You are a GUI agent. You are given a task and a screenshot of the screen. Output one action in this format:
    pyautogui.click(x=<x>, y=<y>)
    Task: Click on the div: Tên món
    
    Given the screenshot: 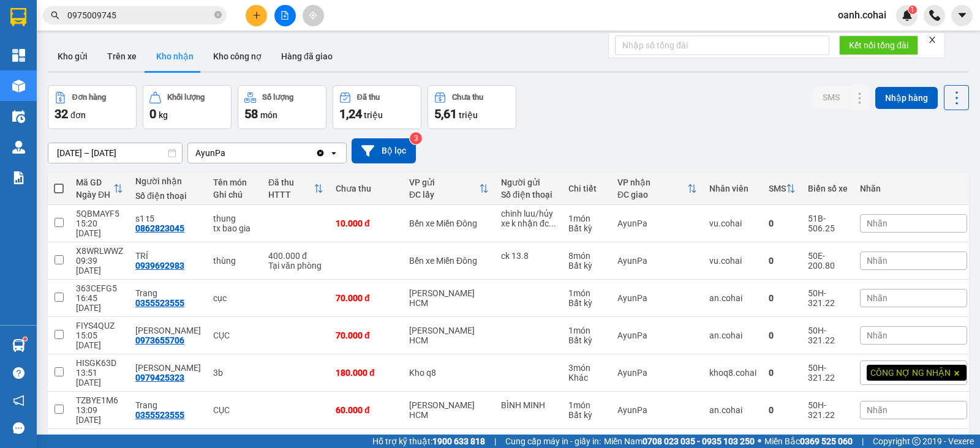 What is the action you would take?
    pyautogui.click(x=234, y=183)
    